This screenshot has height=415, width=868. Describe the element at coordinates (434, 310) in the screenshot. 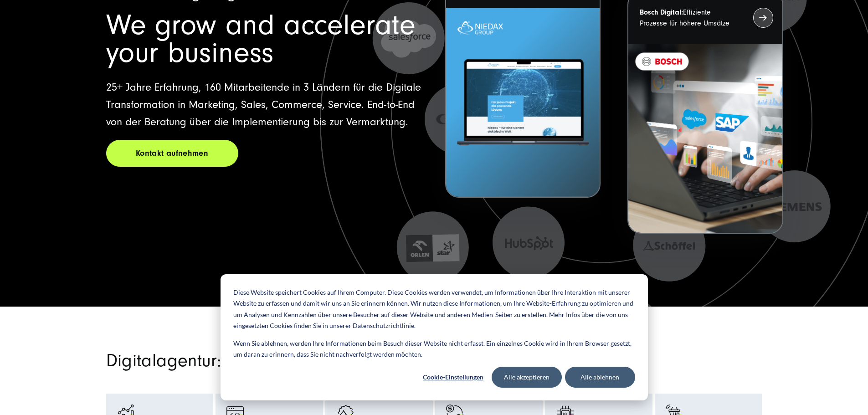

I see `p: Diese Website speichert Cookies auf Ihrem Computer. Diese Cookies werden verwendet, um Informatio...` at that location.